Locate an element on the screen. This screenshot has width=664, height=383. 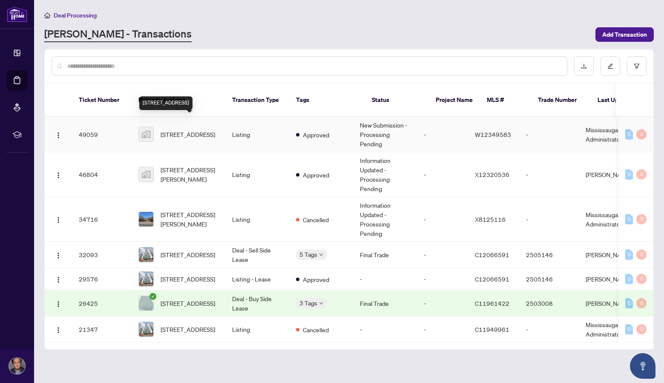
td: Deal - Sell Side Lease is located at coordinates (257, 254).